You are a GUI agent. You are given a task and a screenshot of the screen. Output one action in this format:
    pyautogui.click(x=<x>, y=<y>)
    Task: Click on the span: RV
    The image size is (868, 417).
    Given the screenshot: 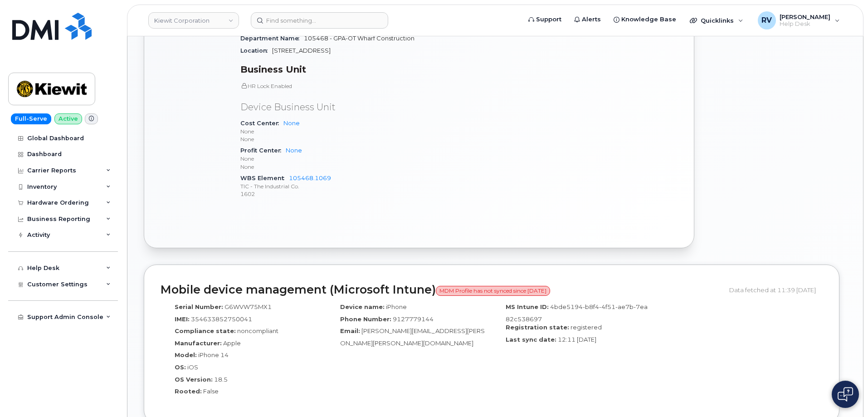 What is the action you would take?
    pyautogui.click(x=767, y=21)
    